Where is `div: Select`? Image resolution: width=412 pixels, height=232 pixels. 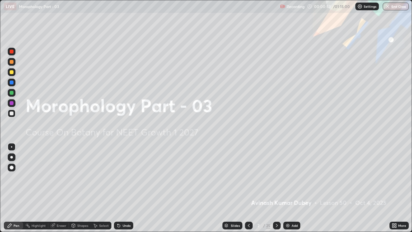 div: Select is located at coordinates (104, 226).